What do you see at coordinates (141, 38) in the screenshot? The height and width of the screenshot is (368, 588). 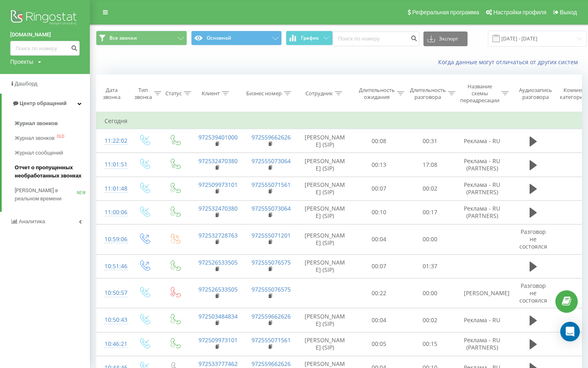 I see `button: Все звонки` at bounding box center [141, 38].